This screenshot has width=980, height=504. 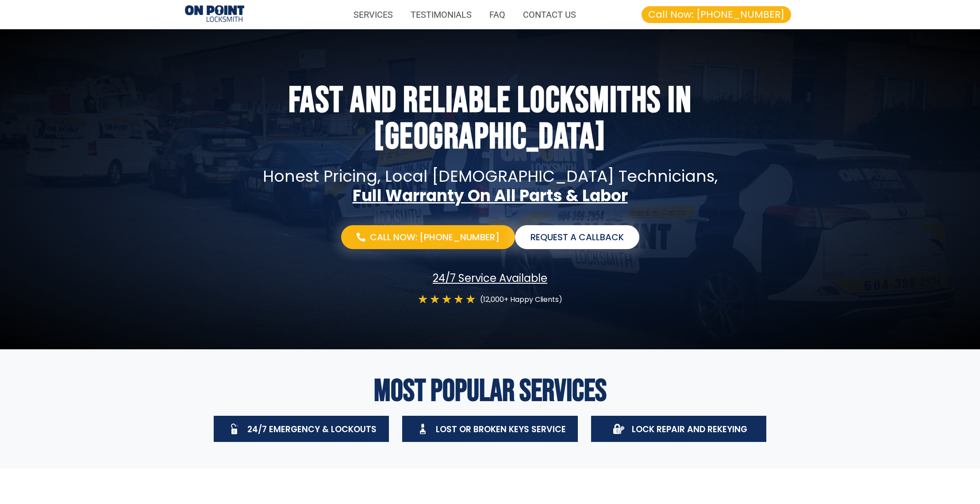 What do you see at coordinates (490, 195) in the screenshot?
I see `strong: Full Warranty On All Parts & Labor` at bounding box center [490, 195].